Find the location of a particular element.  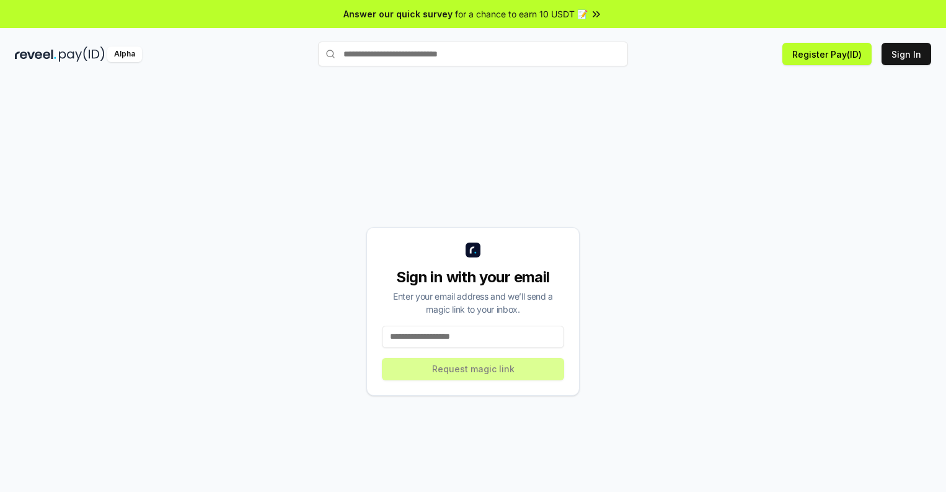

img: reveel_dark is located at coordinates (35, 54).